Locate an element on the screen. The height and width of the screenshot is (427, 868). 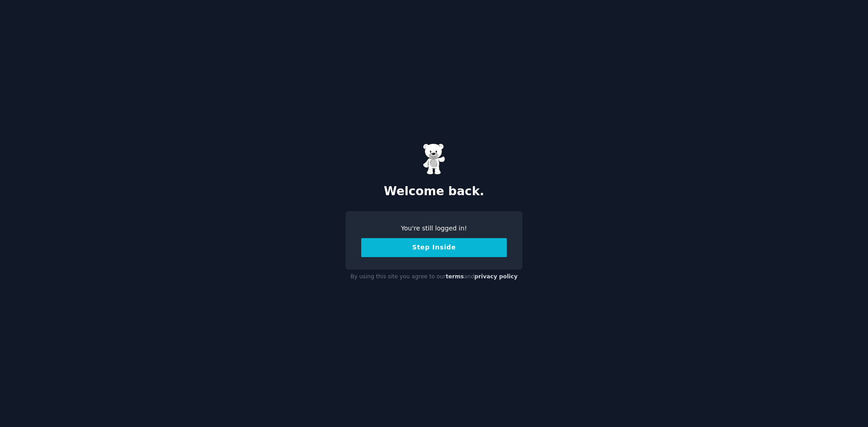
h2: Welcome back. is located at coordinates (434, 192).